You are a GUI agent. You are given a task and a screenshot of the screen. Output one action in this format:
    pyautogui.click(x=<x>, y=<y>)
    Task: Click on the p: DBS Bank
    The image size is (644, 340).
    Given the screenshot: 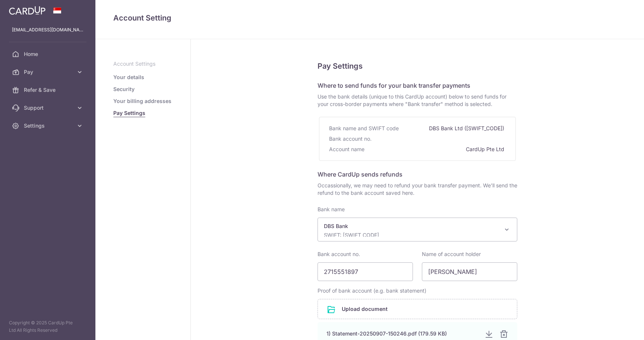 What is the action you would take?
    pyautogui.click(x=411, y=226)
    